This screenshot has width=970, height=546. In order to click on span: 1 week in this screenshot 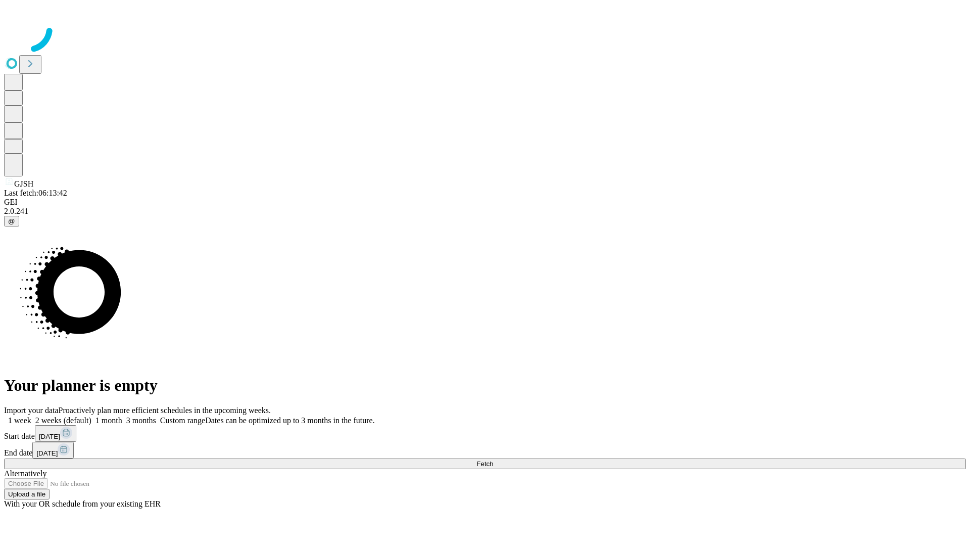, I will do `click(20, 420)`.